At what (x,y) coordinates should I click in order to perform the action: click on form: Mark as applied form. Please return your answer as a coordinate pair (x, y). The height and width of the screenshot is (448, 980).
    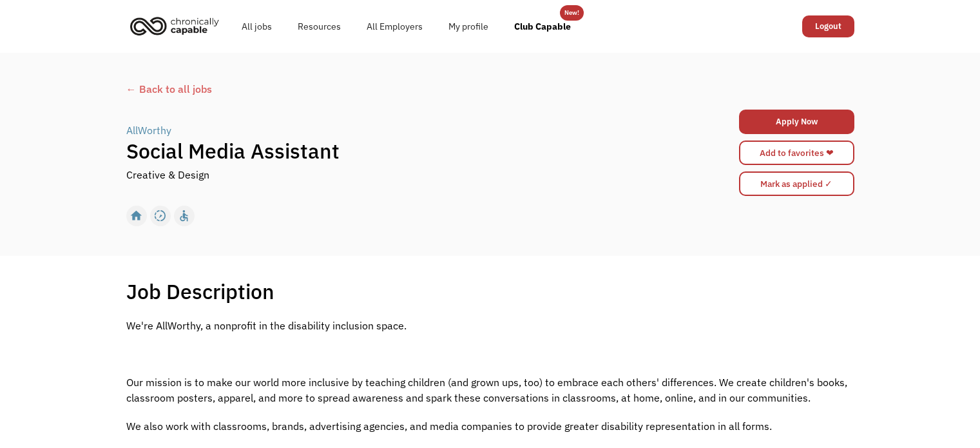
    Looking at the image, I should click on (797, 184).